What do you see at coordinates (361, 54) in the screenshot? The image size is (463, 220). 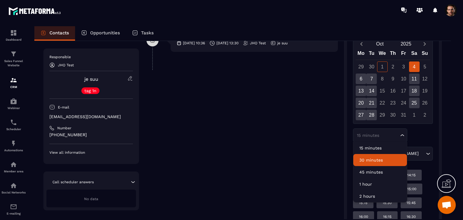 I see `div: Mo` at bounding box center [361, 54].